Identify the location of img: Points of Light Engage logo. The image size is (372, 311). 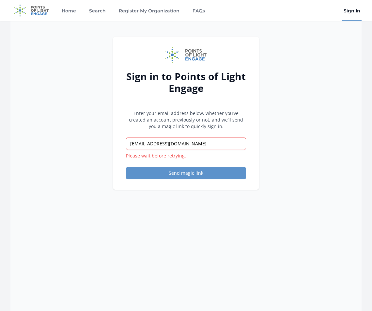
(186, 55).